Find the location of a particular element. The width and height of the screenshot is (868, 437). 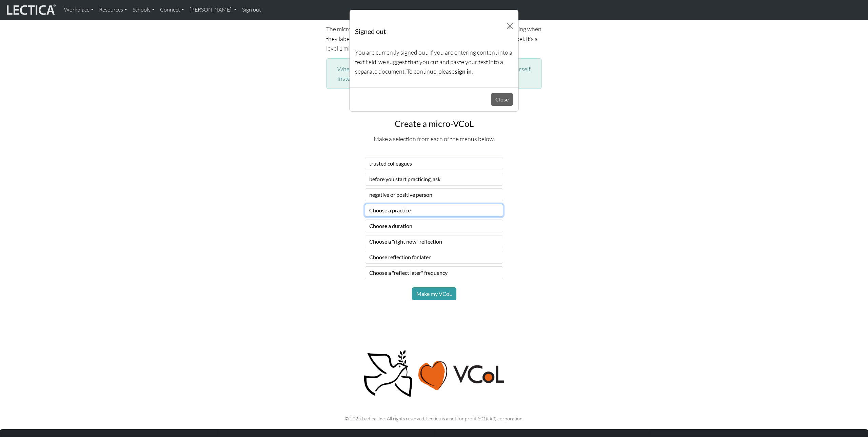

h5: Signed out is located at coordinates (370, 31).